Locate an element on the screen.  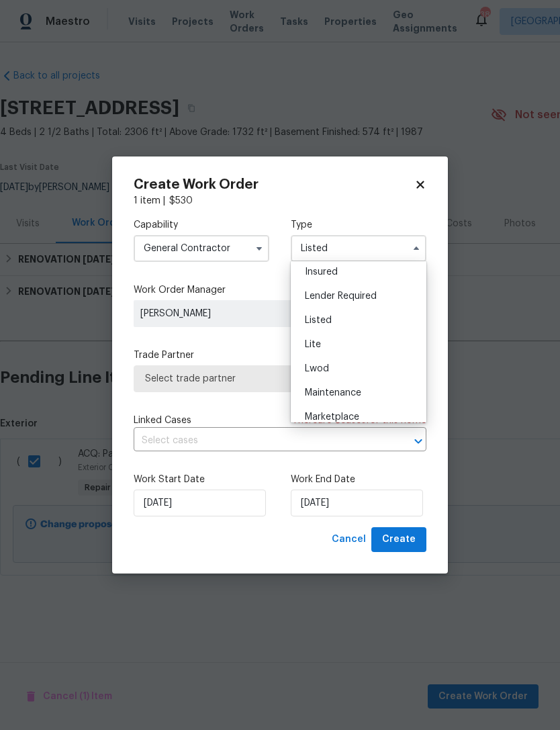
span: Select trade partner is located at coordinates (280, 378).